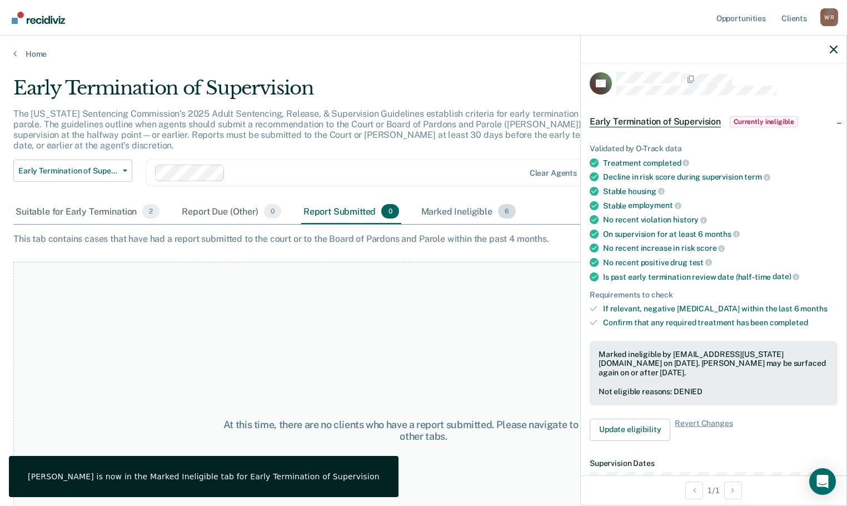  What do you see at coordinates (690, 220) in the screenshot?
I see `span: history` at bounding box center [690, 220].